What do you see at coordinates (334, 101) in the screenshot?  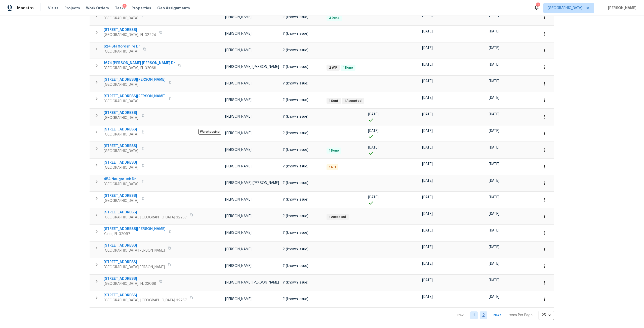 I see `span: 1 Sent` at bounding box center [334, 101].